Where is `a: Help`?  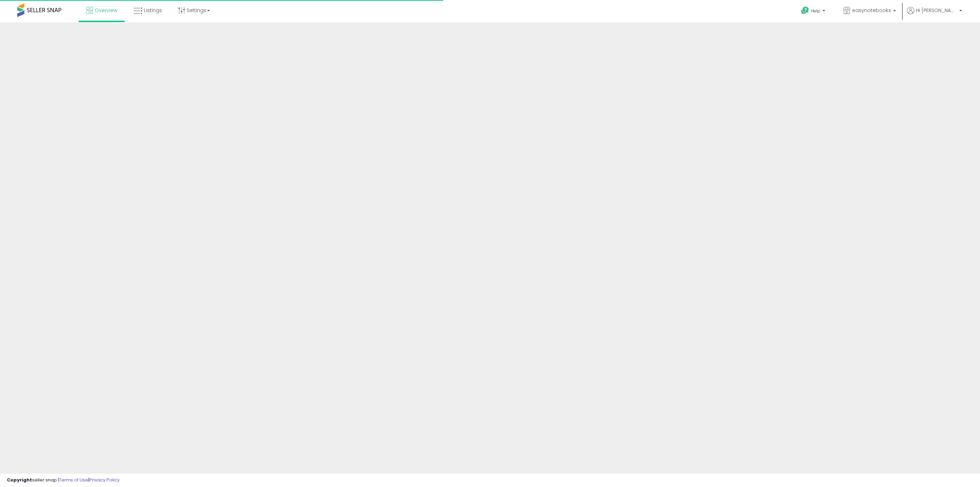 a: Help is located at coordinates (814, 12).